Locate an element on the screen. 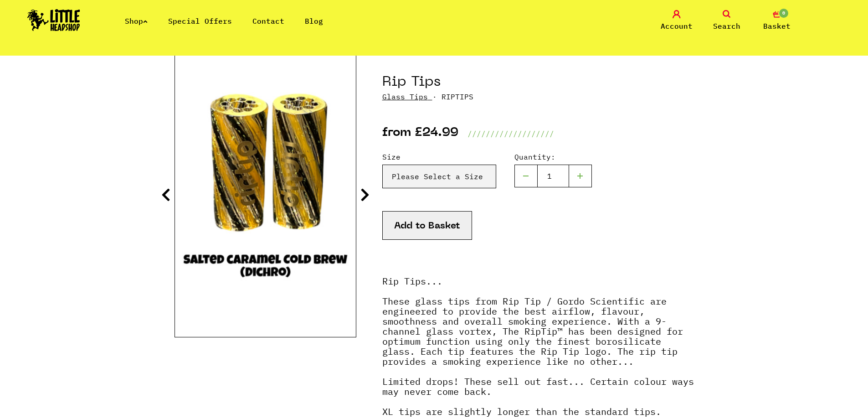  a: Contact is located at coordinates (268, 21).